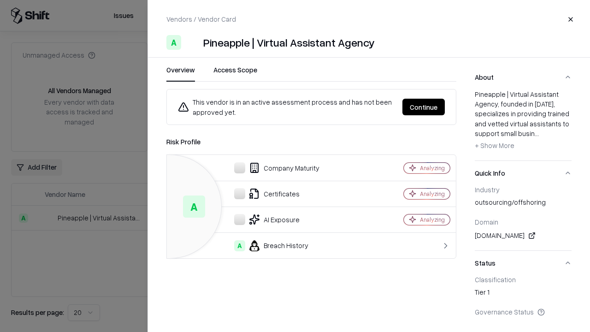  What do you see at coordinates (235, 73) in the screenshot?
I see `button: Access Scope` at bounding box center [235, 73].